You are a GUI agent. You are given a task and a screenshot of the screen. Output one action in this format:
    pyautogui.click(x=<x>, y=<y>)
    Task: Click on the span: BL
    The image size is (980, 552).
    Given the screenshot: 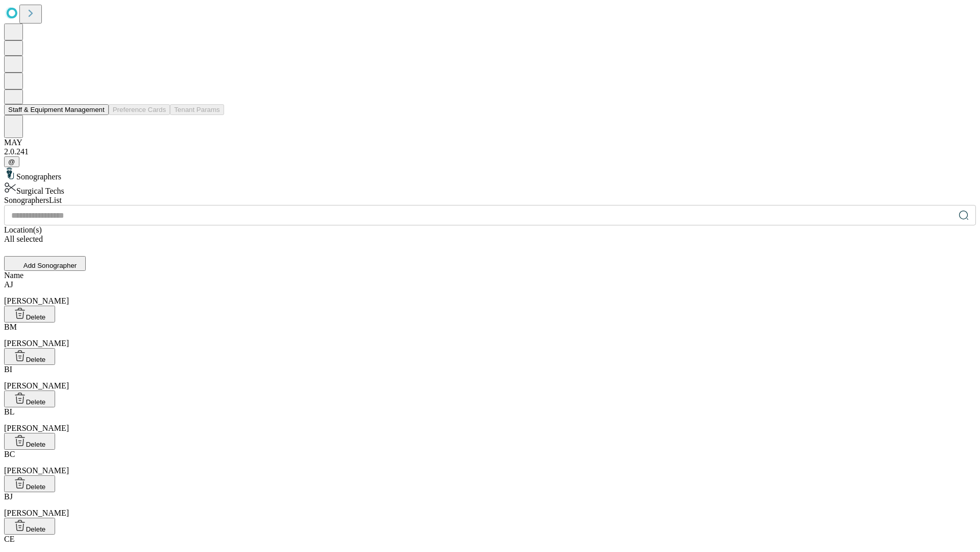 What is the action you would take?
    pyautogui.click(x=10, y=411)
    